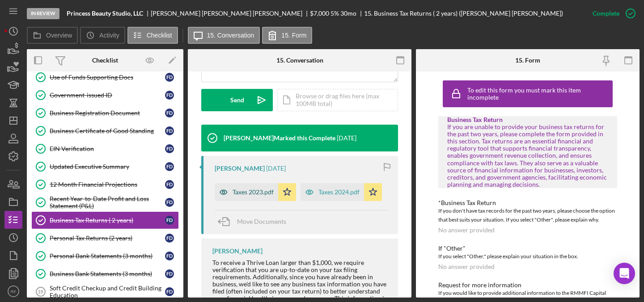  What do you see at coordinates (152, 35) in the screenshot?
I see `button: Checklist` at bounding box center [152, 35].